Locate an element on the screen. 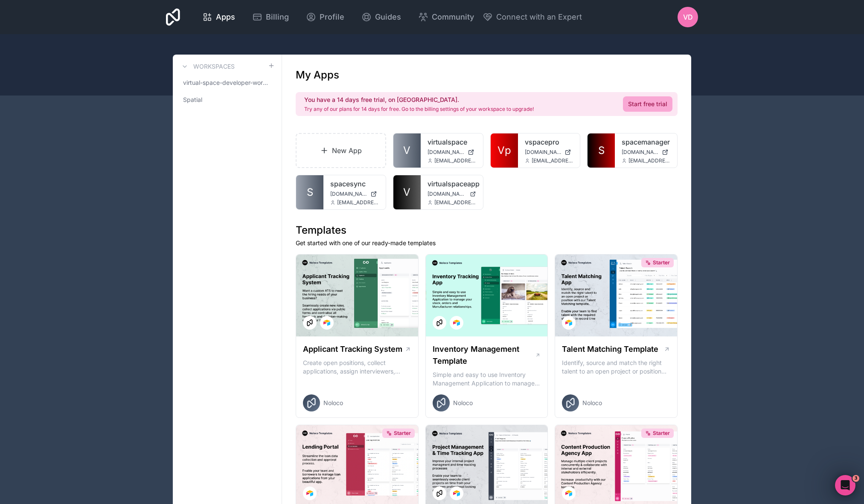  h1: Templates is located at coordinates (486, 231).